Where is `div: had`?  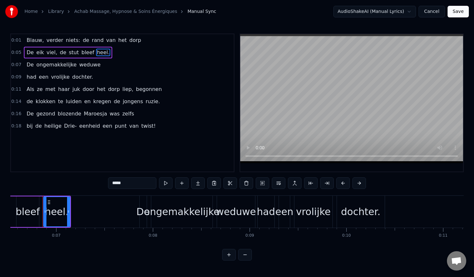 div: had is located at coordinates (266, 211).